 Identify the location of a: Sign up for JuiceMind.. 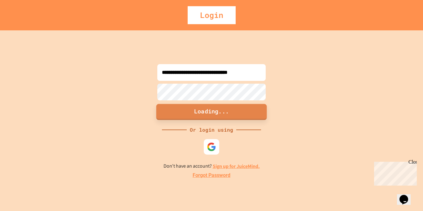
(237, 166).